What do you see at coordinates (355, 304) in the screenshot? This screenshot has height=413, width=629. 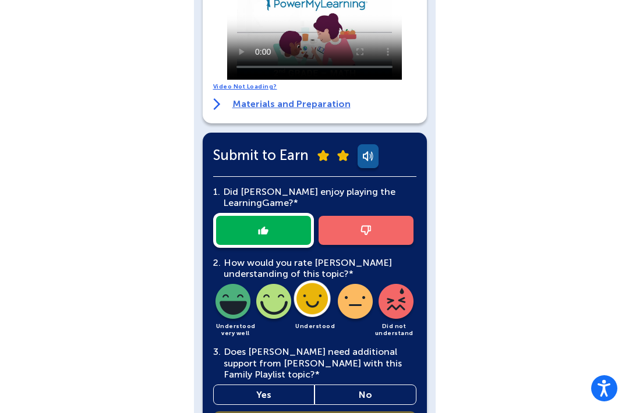 I see `img: light-slightly-understood-icon.png` at bounding box center [355, 304].